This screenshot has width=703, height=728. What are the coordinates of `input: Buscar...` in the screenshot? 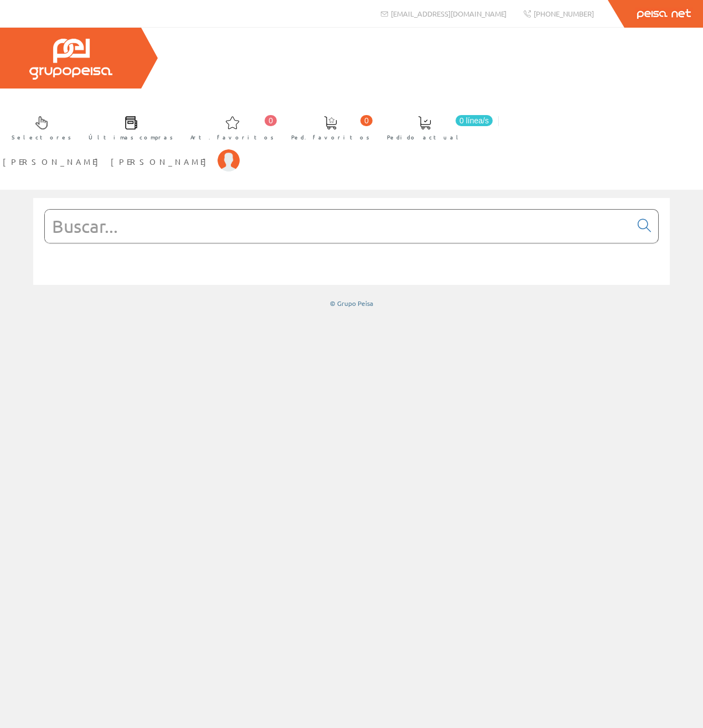 It's located at (337, 226).